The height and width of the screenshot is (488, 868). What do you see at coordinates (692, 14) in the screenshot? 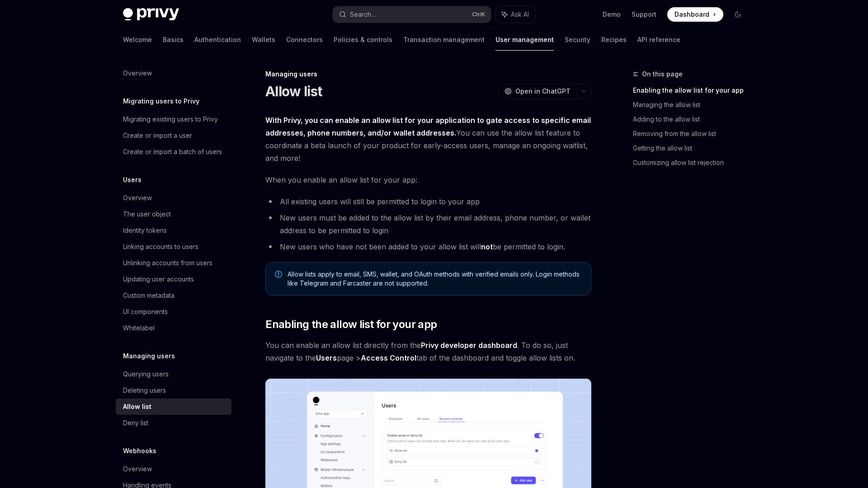
I see `span: Dashboard` at bounding box center [692, 14].